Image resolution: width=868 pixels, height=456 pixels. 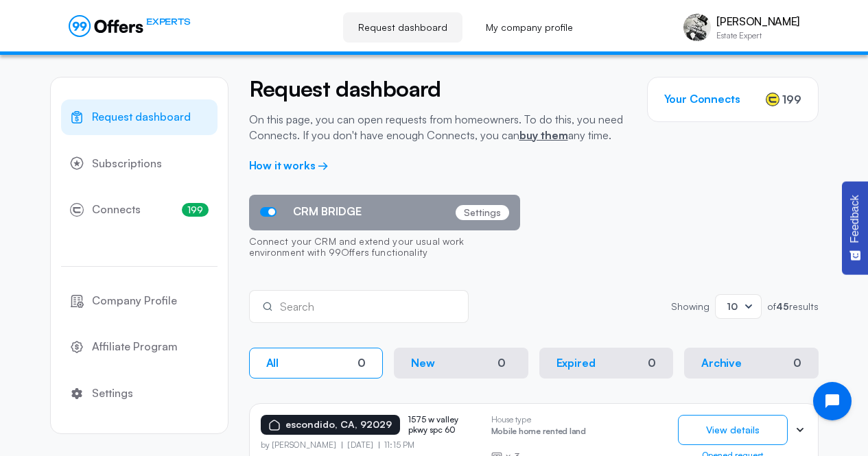 I want to click on button: New0, so click(x=461, y=363).